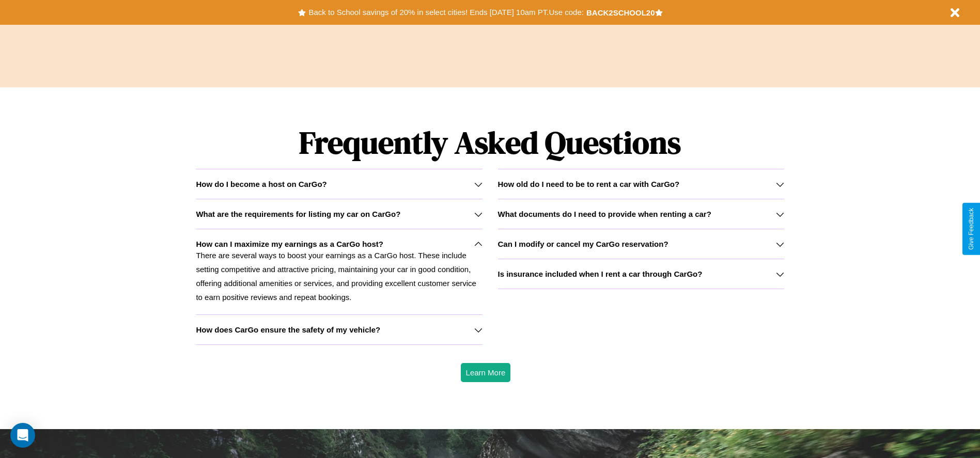 The height and width of the screenshot is (458, 980). What do you see at coordinates (971, 229) in the screenshot?
I see `div: Give Feedback` at bounding box center [971, 229].